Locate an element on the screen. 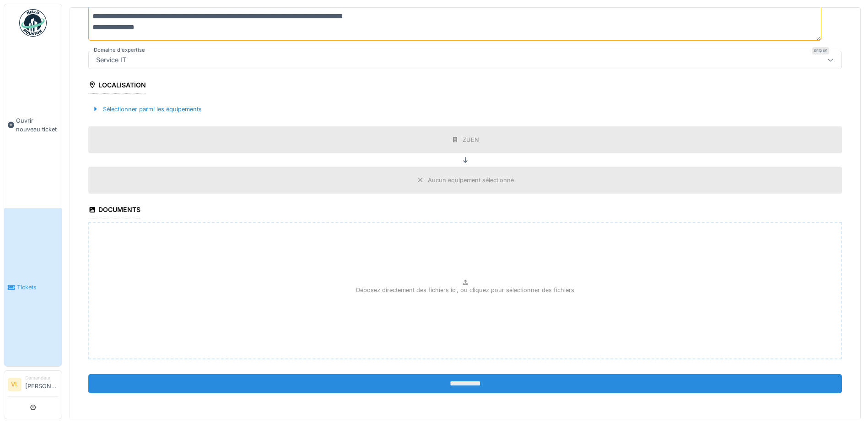 This screenshot has width=868, height=423. div: Requis is located at coordinates (821, 50).